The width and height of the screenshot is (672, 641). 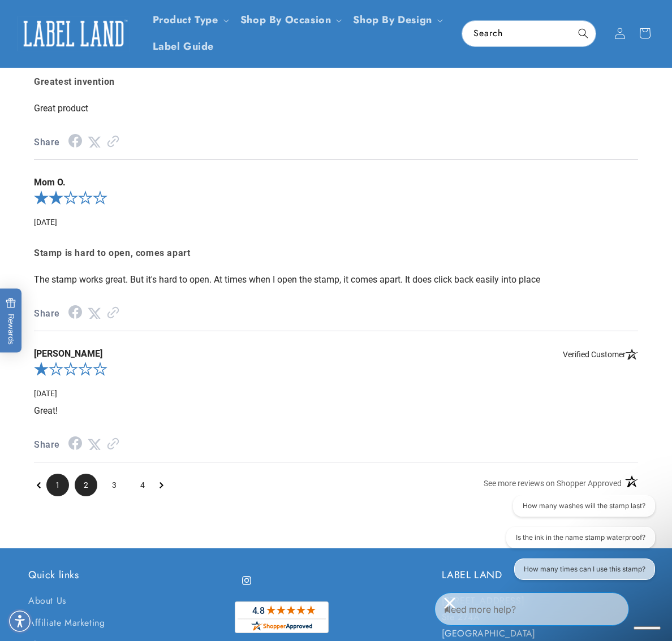 I want to click on a: About Us, so click(x=47, y=603).